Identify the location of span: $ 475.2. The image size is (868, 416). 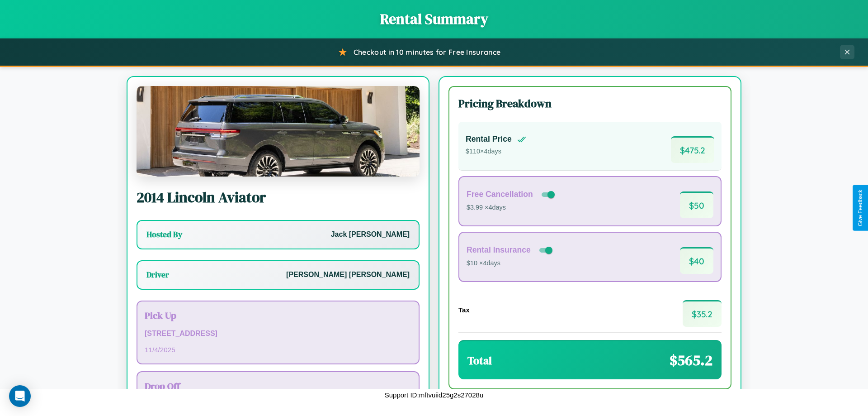
(693, 150).